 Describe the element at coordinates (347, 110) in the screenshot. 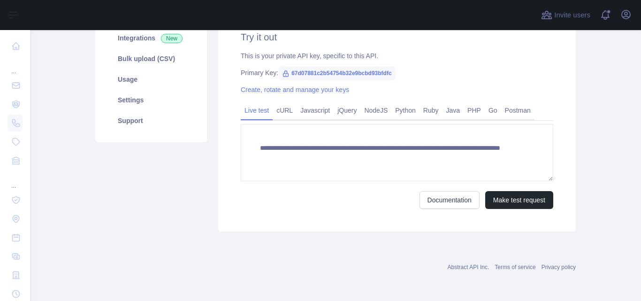

I see `a: jQuery` at that location.